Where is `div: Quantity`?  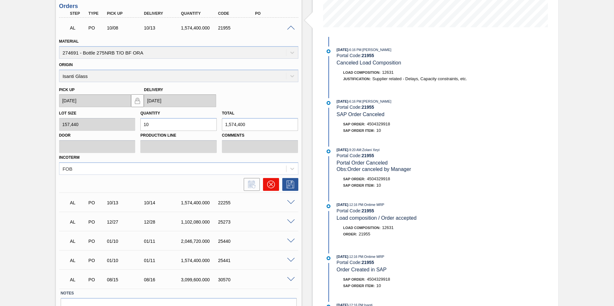
div: Quantity is located at coordinates (200, 13).